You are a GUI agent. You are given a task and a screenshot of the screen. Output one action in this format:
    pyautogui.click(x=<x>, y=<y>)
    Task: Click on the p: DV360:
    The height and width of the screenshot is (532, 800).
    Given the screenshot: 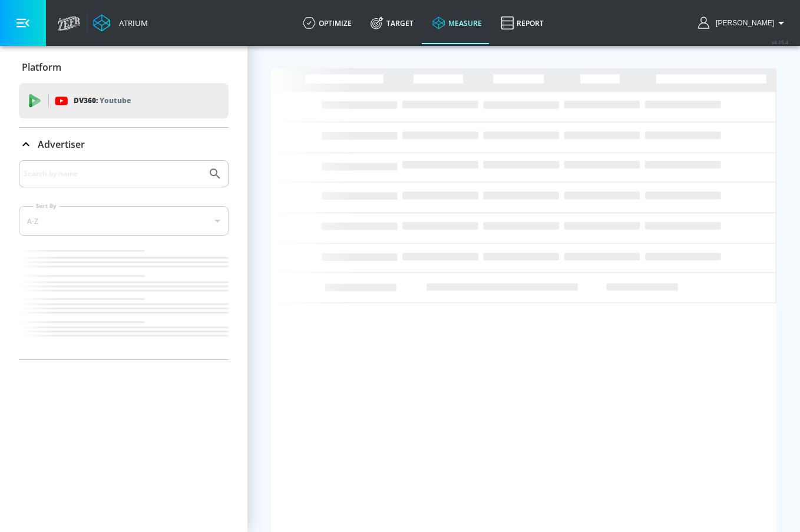 What is the action you would take?
    pyautogui.click(x=102, y=101)
    